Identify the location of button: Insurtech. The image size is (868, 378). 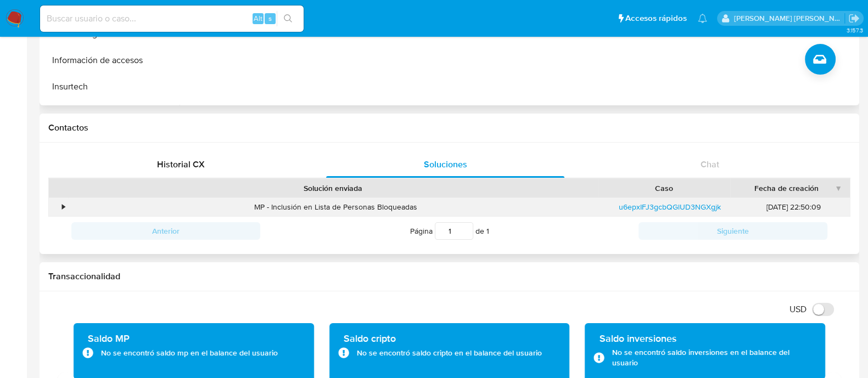
(111, 87).